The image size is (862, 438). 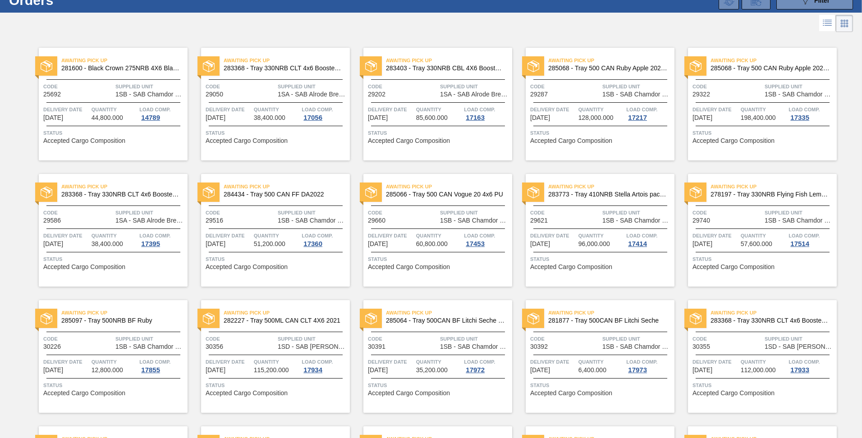 I want to click on div: 17973, so click(x=637, y=370).